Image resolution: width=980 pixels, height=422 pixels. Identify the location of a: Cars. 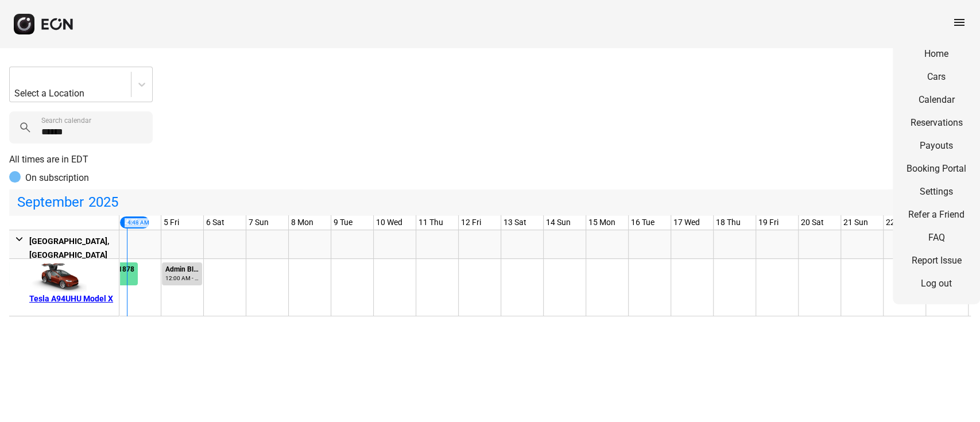
(936, 77).